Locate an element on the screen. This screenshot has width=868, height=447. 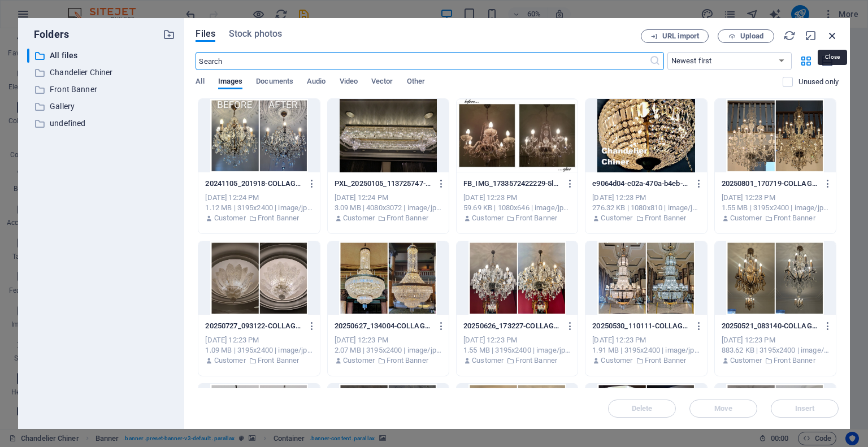
span: Stock photos is located at coordinates (256, 34).